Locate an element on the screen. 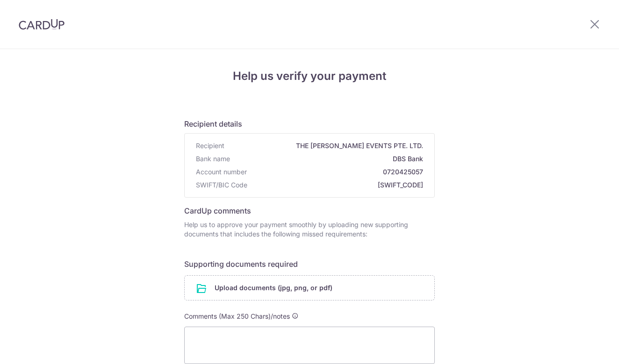 This screenshot has height=364, width=619. h4: Help us verify your payment is located at coordinates (310, 76).